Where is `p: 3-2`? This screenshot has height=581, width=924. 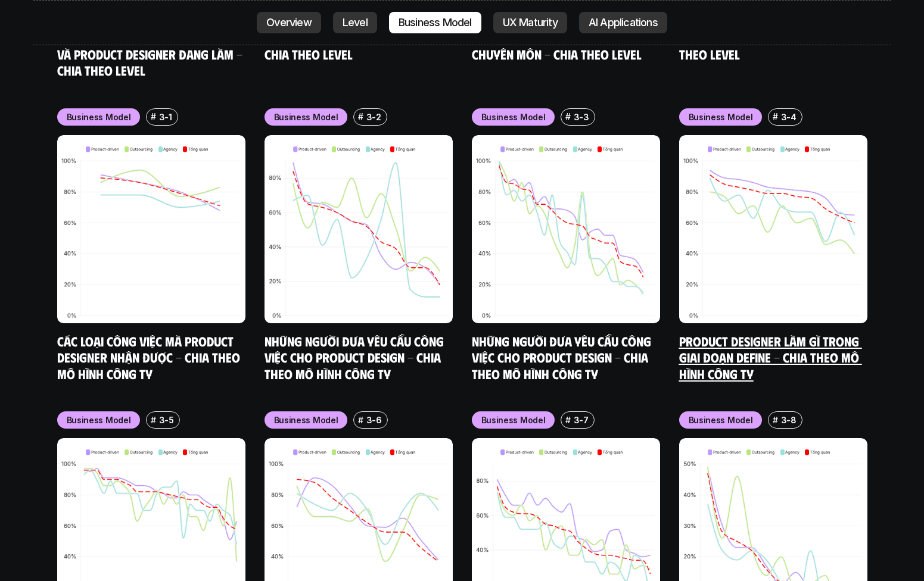
p: 3-2 is located at coordinates (374, 117).